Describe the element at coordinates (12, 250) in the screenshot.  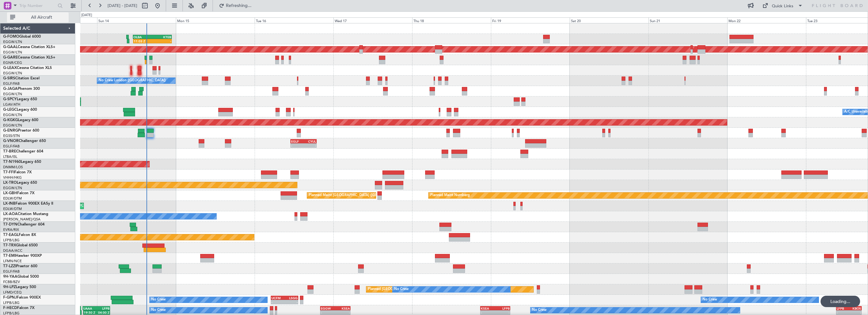
I see `a: DGAA/ACC` at that location.